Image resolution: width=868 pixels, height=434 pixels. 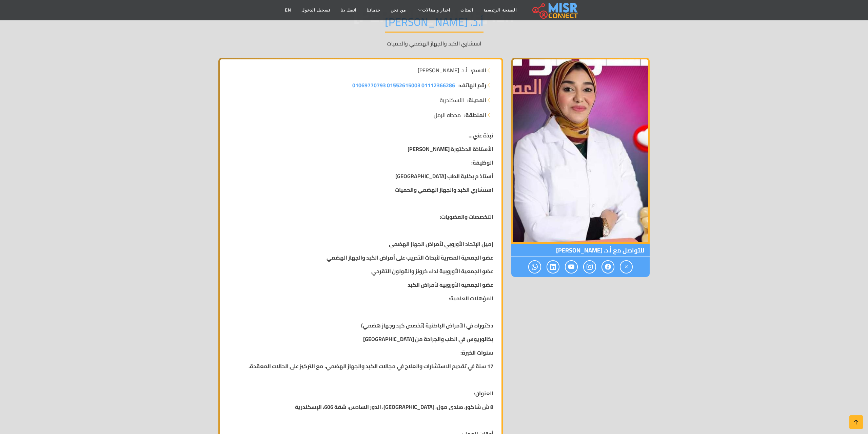 I want to click on img: أ.د. نرمين عابدين, so click(x=580, y=150).